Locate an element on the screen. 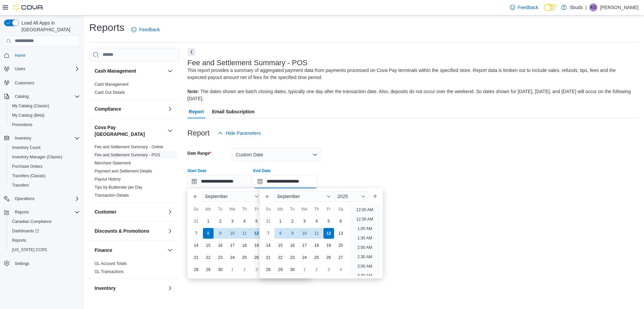  span: Transfers (Classic) is located at coordinates (45, 176).